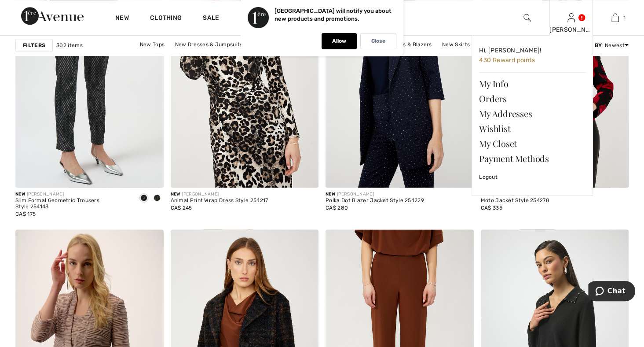 This screenshot has width=644, height=347. What do you see at coordinates (615, 18) in the screenshot?
I see `img: My Bag` at bounding box center [615, 18].